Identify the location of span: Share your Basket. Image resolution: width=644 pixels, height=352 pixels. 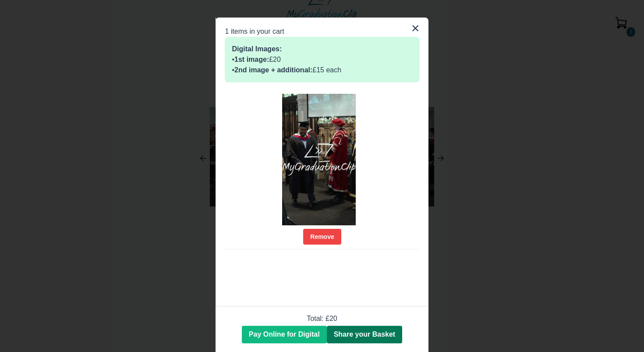
(364, 334).